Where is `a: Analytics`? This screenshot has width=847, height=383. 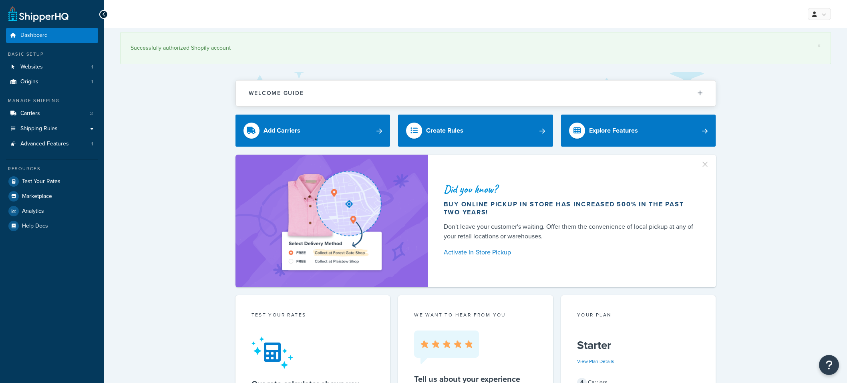 a: Analytics is located at coordinates (52, 211).